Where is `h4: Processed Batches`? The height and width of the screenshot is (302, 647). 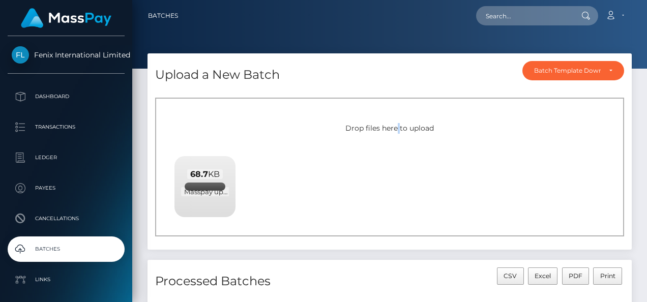
h4: Processed Batches is located at coordinates (269, 281).